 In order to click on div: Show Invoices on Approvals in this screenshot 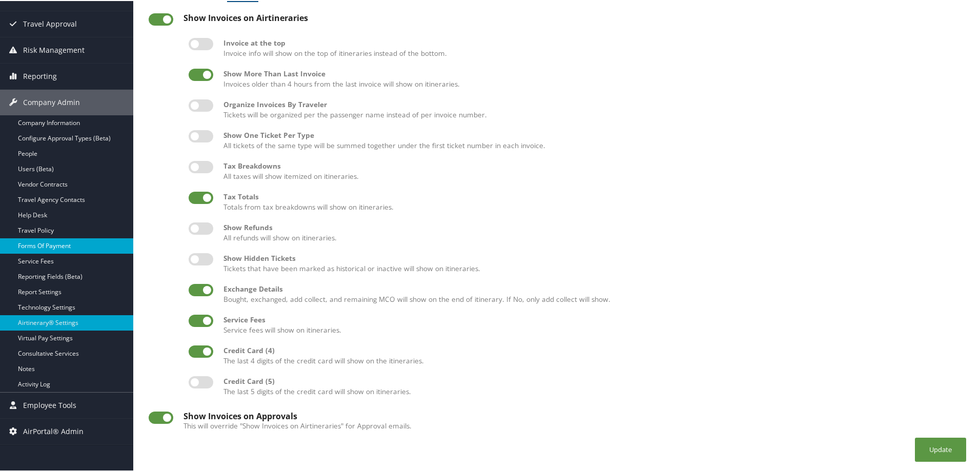, I will do `click(576, 416)`.